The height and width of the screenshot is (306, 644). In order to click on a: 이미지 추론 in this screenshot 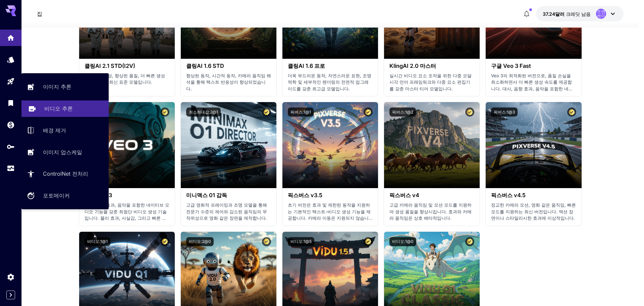, I will do `click(65, 87)`.